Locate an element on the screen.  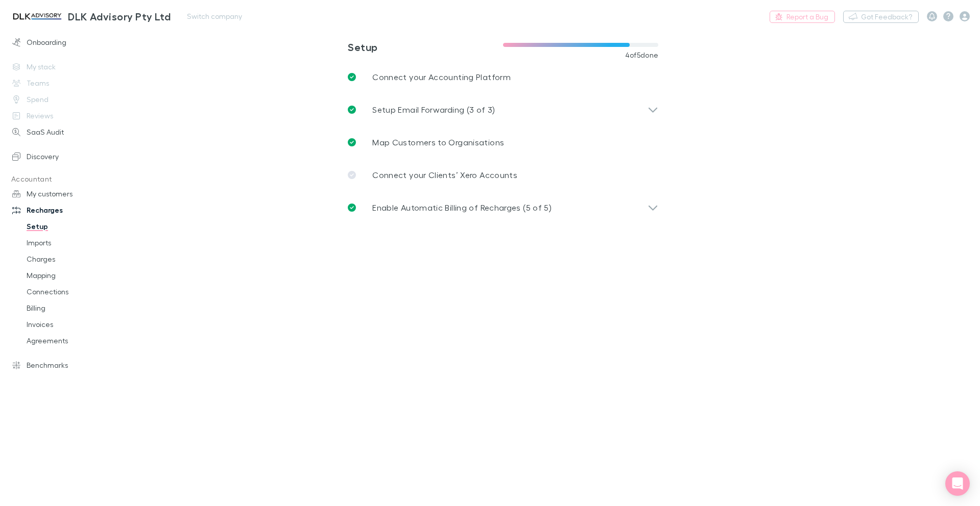
div: Setup Email Forwarding (3 of 3) is located at coordinates (503, 110).